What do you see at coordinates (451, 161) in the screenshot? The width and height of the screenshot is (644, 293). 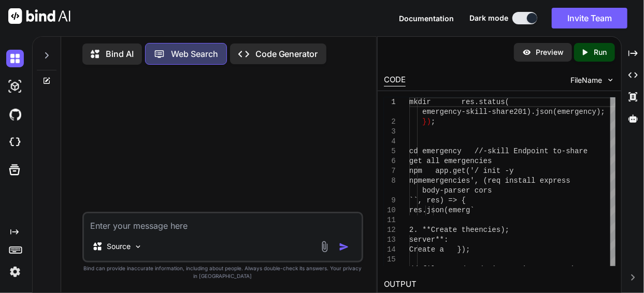 I see `span: get all emergencies` at bounding box center [451, 161].